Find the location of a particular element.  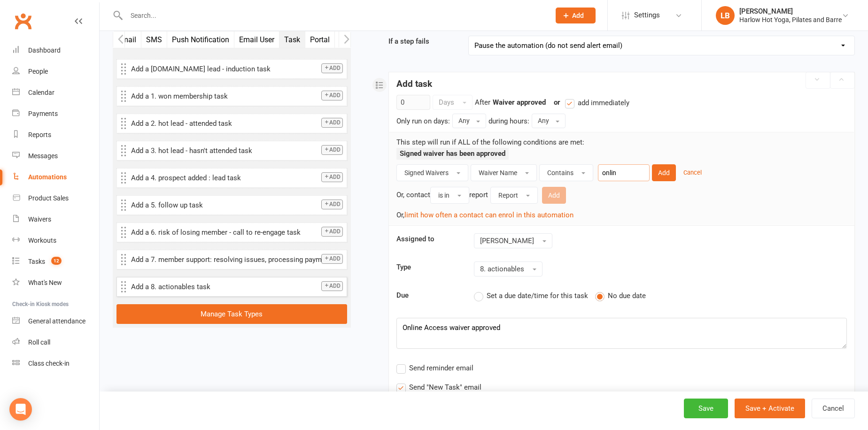

span: Add is located at coordinates (578, 16).